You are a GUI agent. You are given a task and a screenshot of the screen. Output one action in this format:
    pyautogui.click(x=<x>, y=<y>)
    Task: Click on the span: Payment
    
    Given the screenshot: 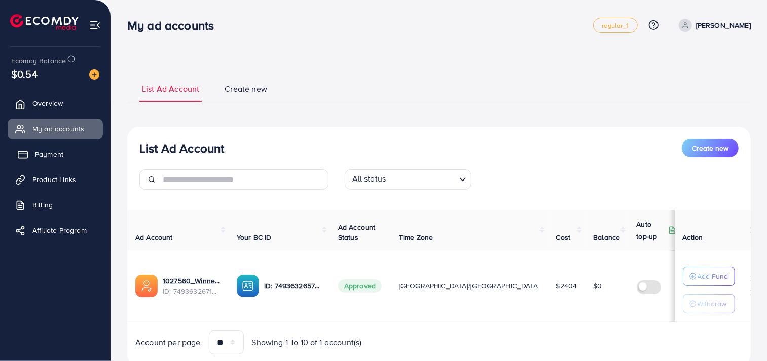 What is the action you would take?
    pyautogui.click(x=49, y=154)
    